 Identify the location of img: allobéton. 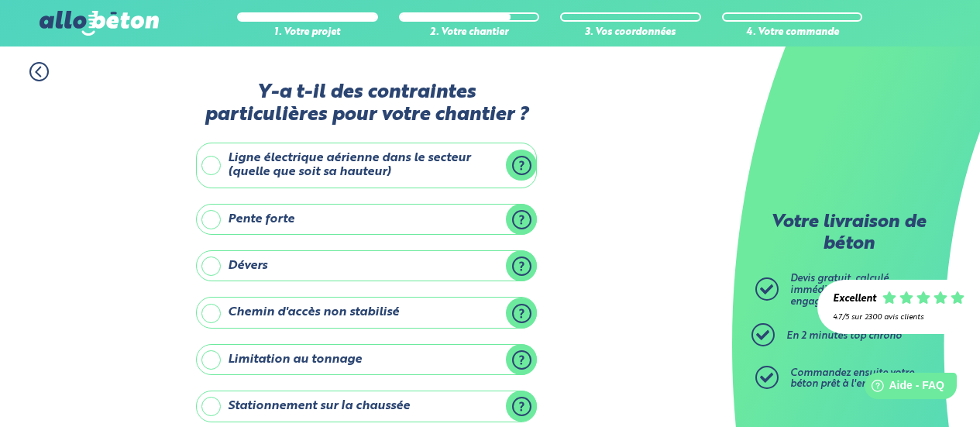
(99, 23).